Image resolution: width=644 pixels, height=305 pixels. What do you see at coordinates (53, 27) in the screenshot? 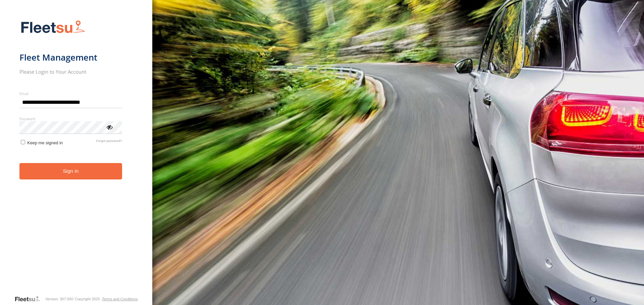
I see `img: Fleetsu` at bounding box center [53, 27].